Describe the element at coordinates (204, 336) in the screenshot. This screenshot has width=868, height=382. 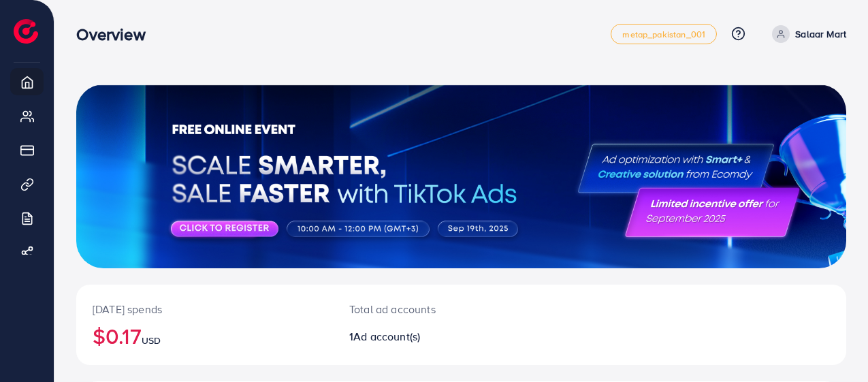
I see `h2: $0.17` at that location.